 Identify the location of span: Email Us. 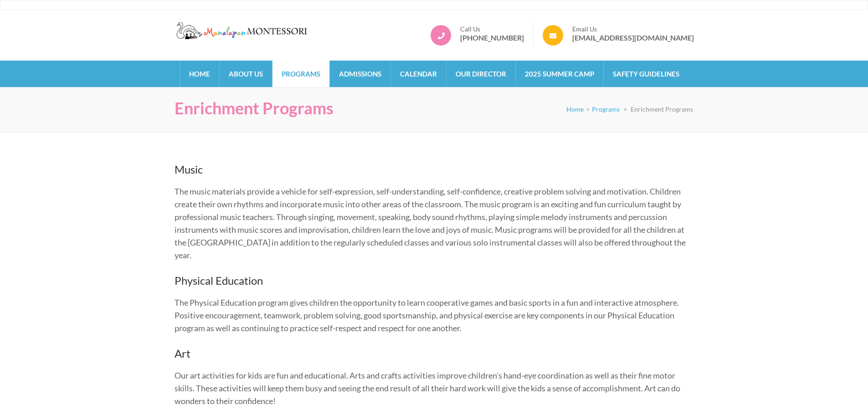
(633, 29).